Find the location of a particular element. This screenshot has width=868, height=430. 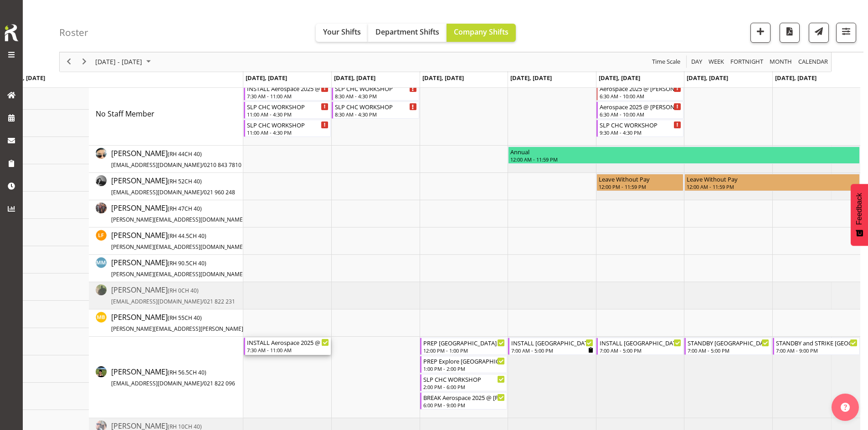

button: October 2025 is located at coordinates (125, 62).